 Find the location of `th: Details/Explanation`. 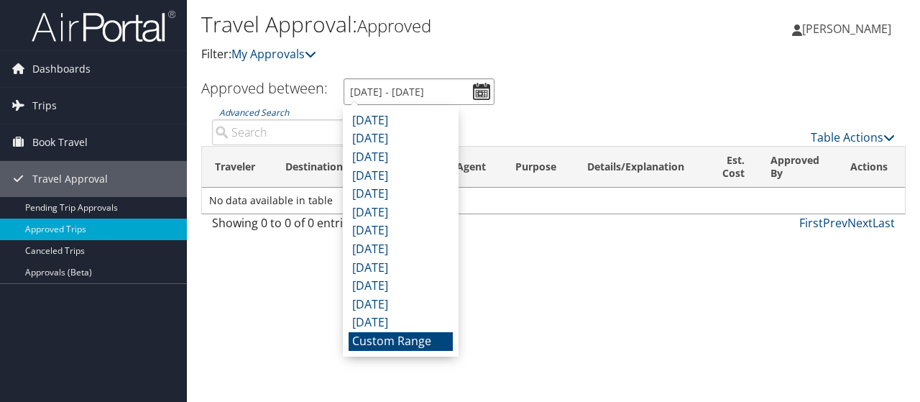

th: Details/Explanation is located at coordinates (640, 167).